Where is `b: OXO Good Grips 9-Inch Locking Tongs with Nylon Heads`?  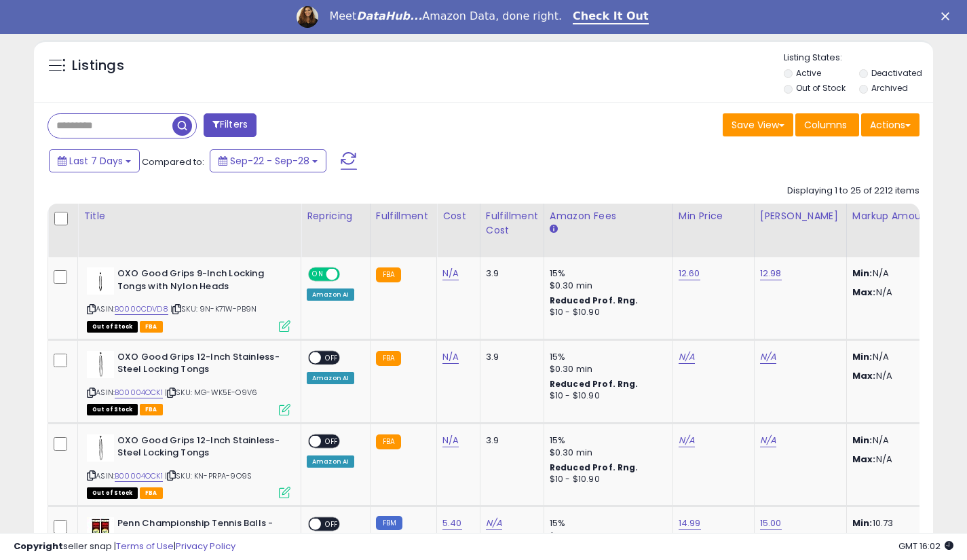
b: OXO Good Grips 9-Inch Locking Tongs with Nylon Heads is located at coordinates (199, 282).